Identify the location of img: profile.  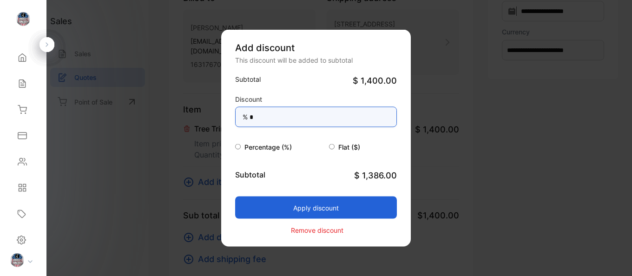
(17, 260).